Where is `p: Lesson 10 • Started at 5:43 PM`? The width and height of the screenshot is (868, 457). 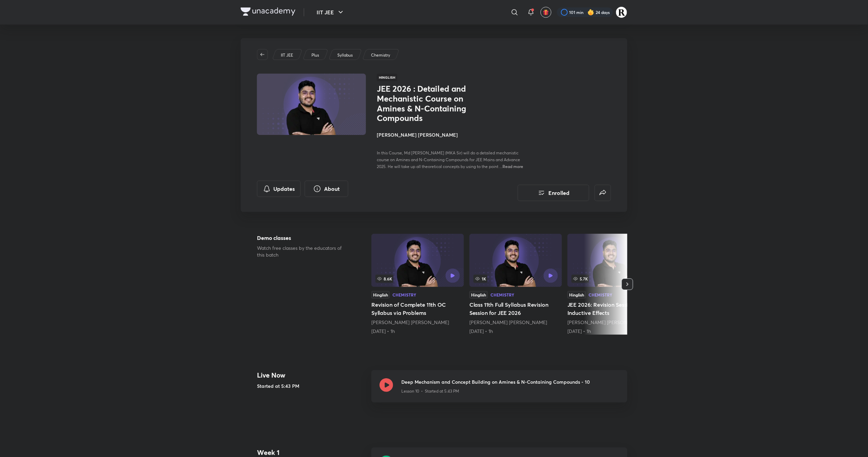
p: Lesson 10 • Started at 5:43 PM is located at coordinates (430, 391).